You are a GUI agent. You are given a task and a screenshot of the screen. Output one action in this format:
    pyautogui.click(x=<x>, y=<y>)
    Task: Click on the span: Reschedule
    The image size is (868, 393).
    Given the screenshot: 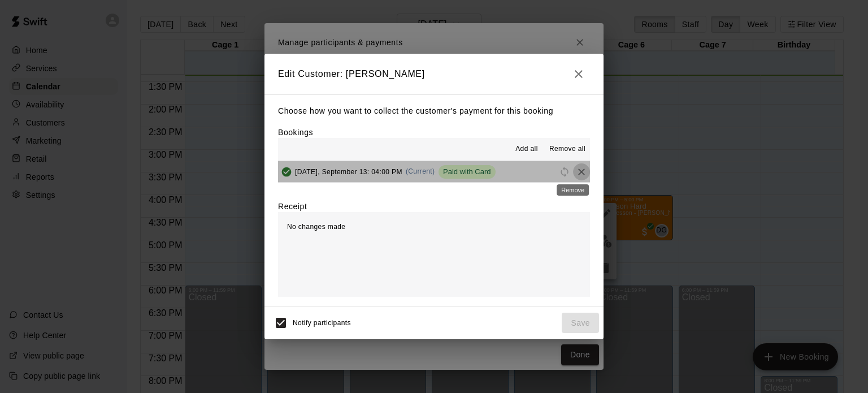 What is the action you would take?
    pyautogui.click(x=565, y=170)
    